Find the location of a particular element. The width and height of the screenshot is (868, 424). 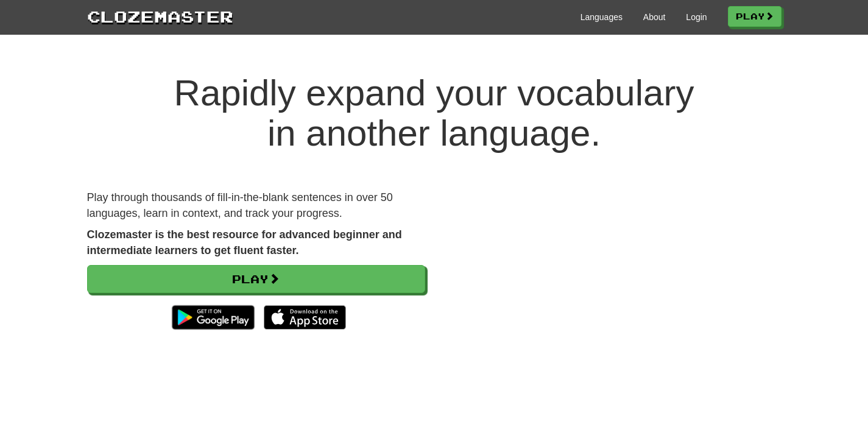

a: Clozemaster is located at coordinates (161, 16).